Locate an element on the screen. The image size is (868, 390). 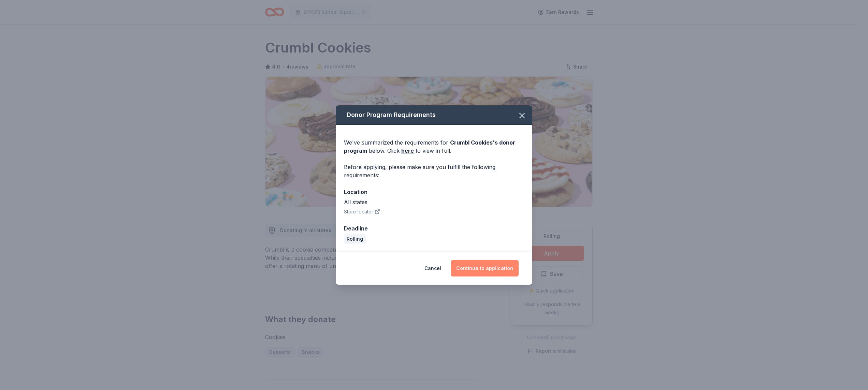
div: All states is located at coordinates (434, 202).